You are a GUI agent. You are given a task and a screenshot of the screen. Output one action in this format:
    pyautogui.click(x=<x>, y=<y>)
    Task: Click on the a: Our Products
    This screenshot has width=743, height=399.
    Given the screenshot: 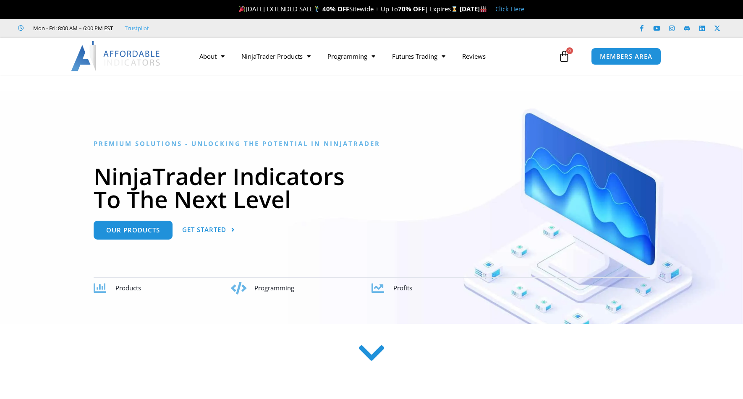 What is the action you would take?
    pyautogui.click(x=133, y=230)
    